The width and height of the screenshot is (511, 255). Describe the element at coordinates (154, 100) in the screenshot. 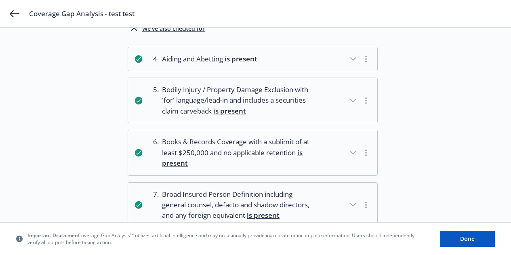

I see `div: 5 .` at that location.